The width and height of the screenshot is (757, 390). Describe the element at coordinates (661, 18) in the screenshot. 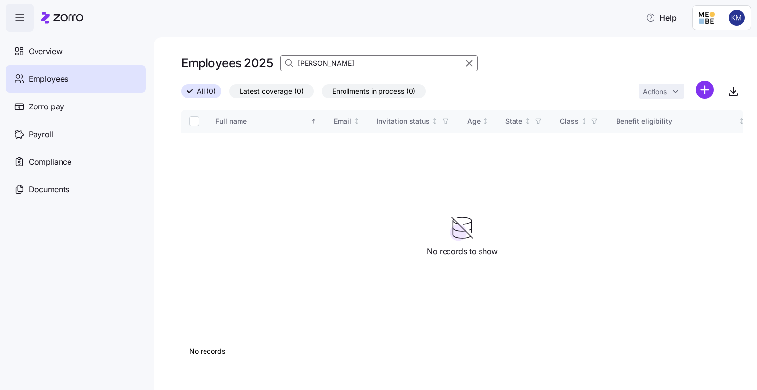

I see `button: Help` at that location.